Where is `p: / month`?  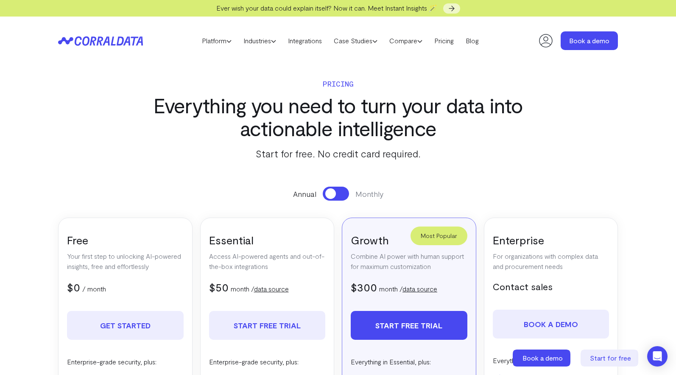
p: / month is located at coordinates (94, 289).